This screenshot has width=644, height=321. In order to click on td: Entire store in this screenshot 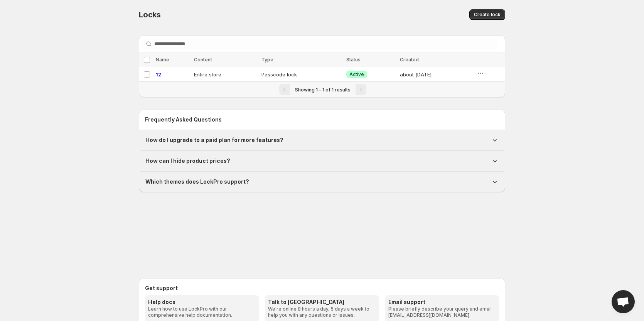, I will do `click(225, 74)`.